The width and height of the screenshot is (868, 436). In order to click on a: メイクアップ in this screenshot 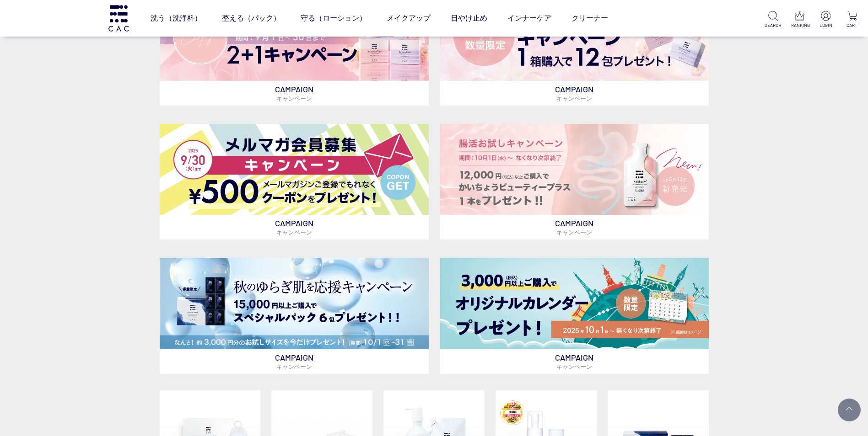, I will do `click(408, 18)`.